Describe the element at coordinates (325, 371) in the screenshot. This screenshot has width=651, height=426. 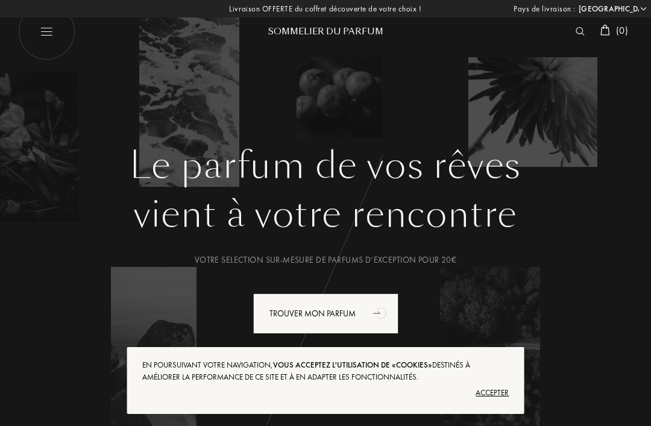
I see `div: En poursuivant votre navigation, destinés à améliorer la performance de ce site et à en adapter l...` at that location.